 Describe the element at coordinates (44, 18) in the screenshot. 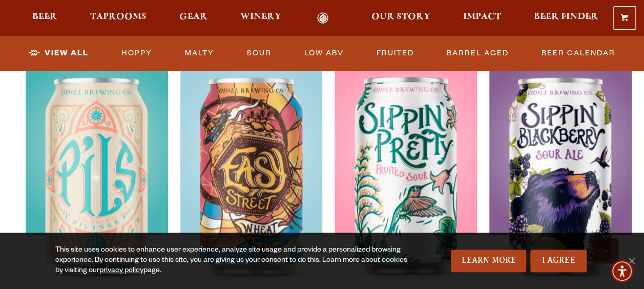

I see `a: Beer` at that location.